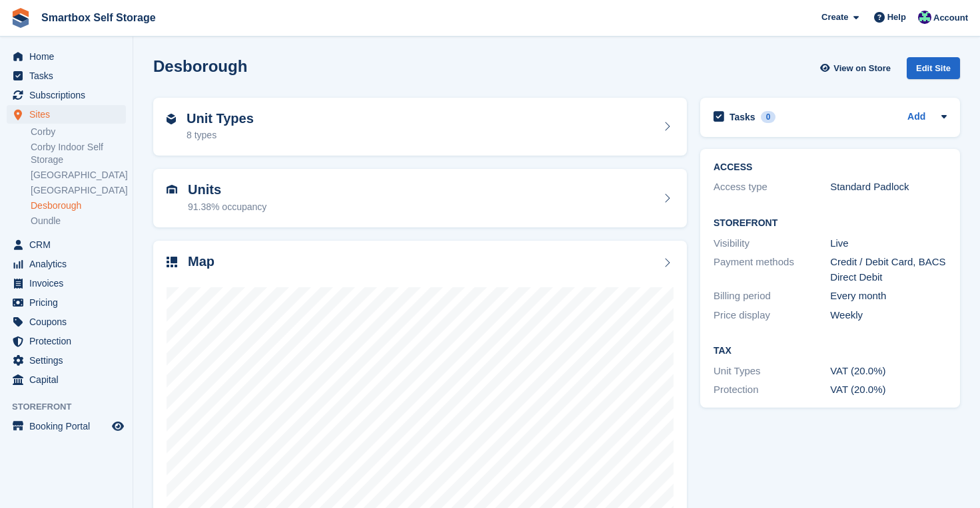  I want to click on div: Live, so click(887, 244).